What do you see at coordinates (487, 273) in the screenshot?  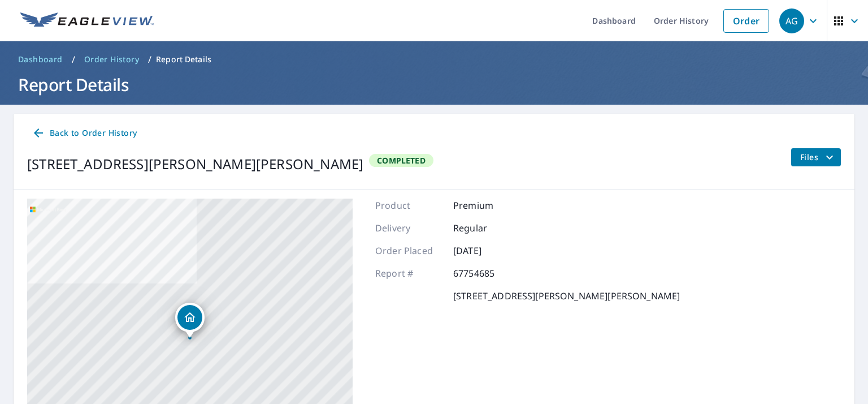 I see `p: 67754685` at bounding box center [487, 273].